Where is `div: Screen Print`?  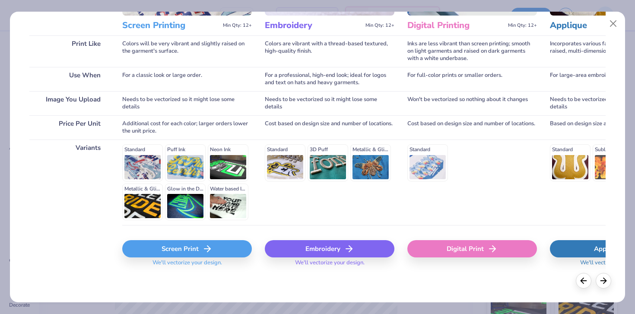
div: Screen Print is located at coordinates (187, 249).